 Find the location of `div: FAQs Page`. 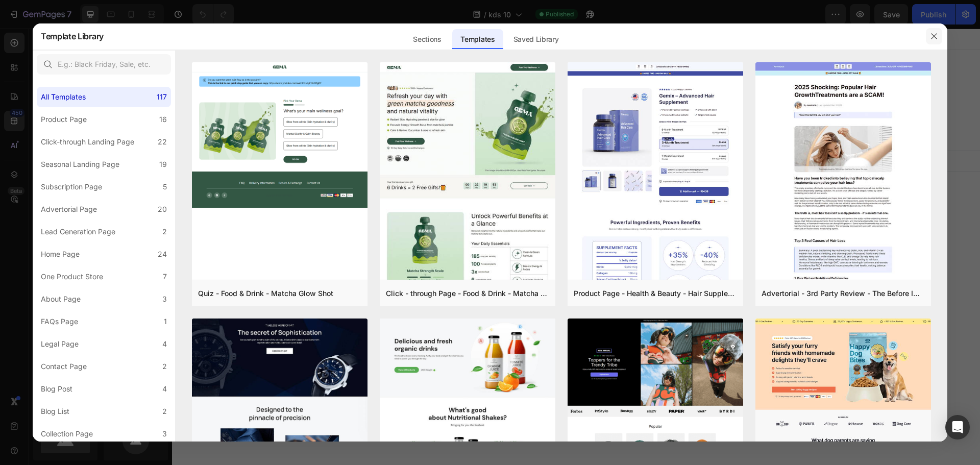

div: FAQs Page is located at coordinates (59, 322).